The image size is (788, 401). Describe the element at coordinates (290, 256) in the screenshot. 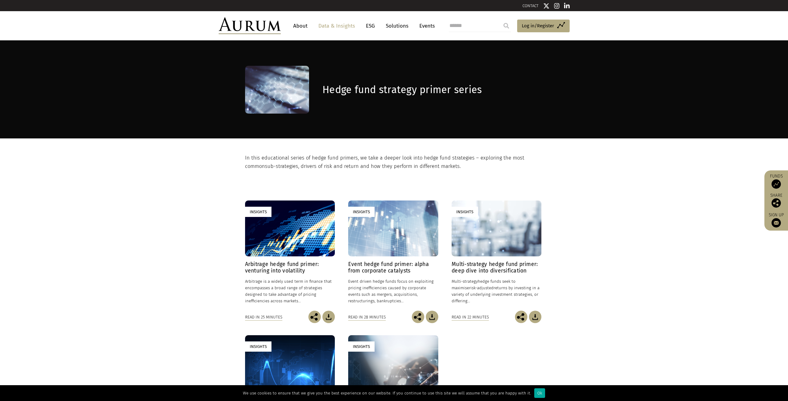

I see `a: Insights Arbitrage hedge fund primer: venturing into volatility Arbitrage is a widely used term i...` at that location.